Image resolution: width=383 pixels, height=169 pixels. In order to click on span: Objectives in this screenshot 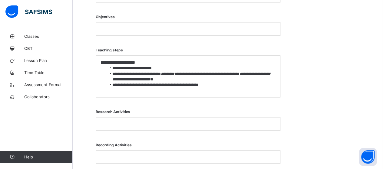, I will do `click(188, 17)`.